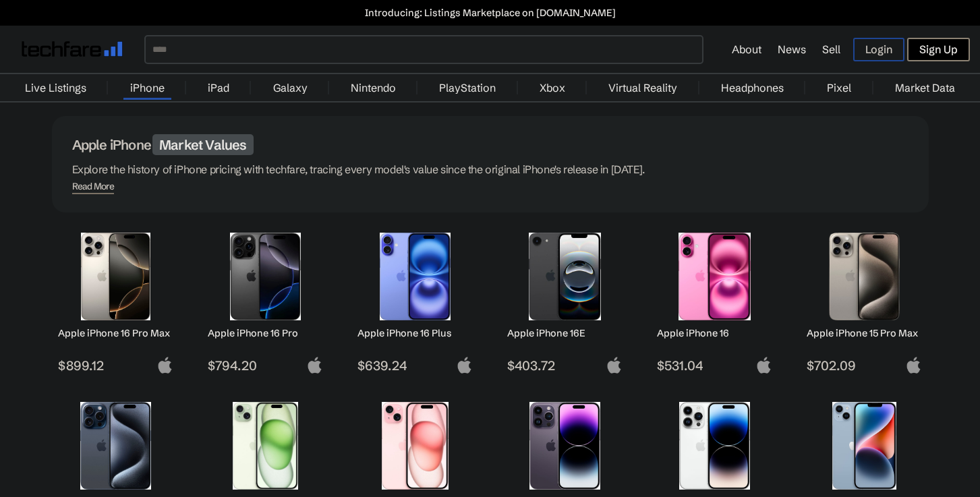  What do you see at coordinates (265, 276) in the screenshot?
I see `img: iPhone 16 Pro` at bounding box center [265, 276].